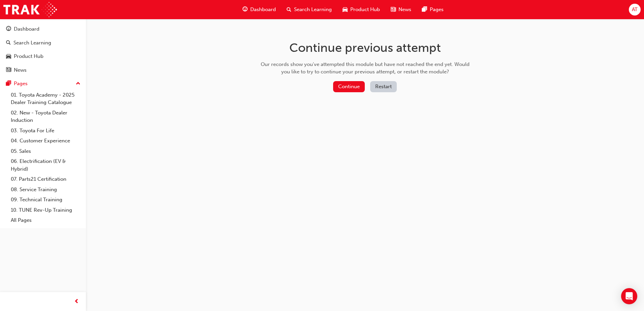 The width and height of the screenshot is (644, 311). Describe the element at coordinates (20, 83) in the screenshot. I see `div: Pages` at that location.